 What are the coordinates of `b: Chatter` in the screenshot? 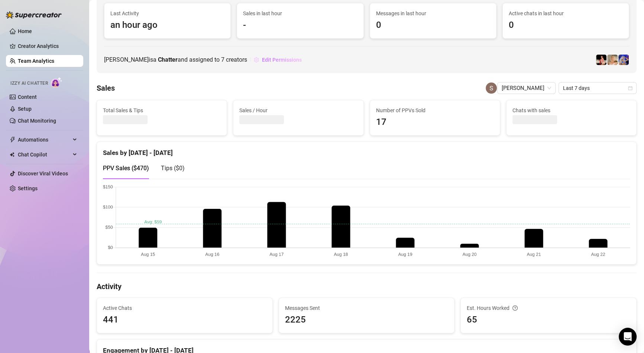 It's located at (168, 60).